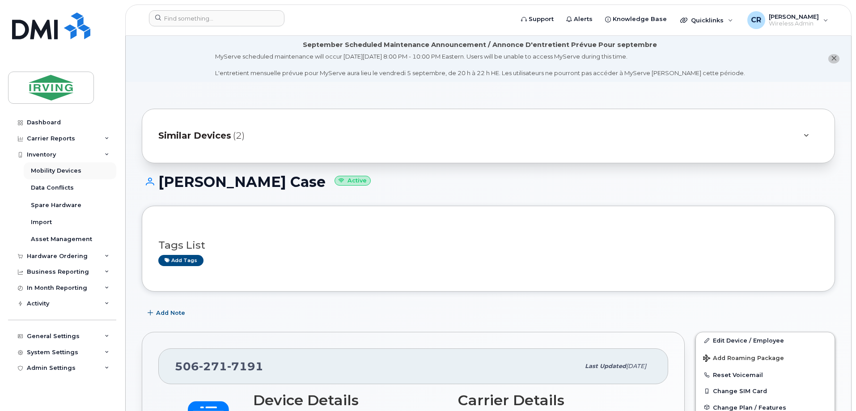  I want to click on span: Similar Devices, so click(194, 135).